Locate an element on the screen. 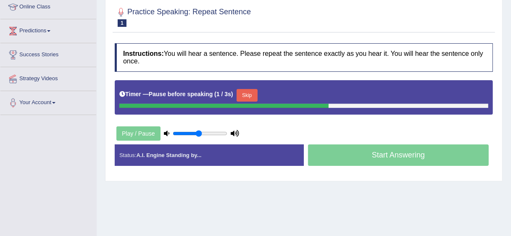 This screenshot has width=511, height=236. h5: Timer — is located at coordinates (176, 94).